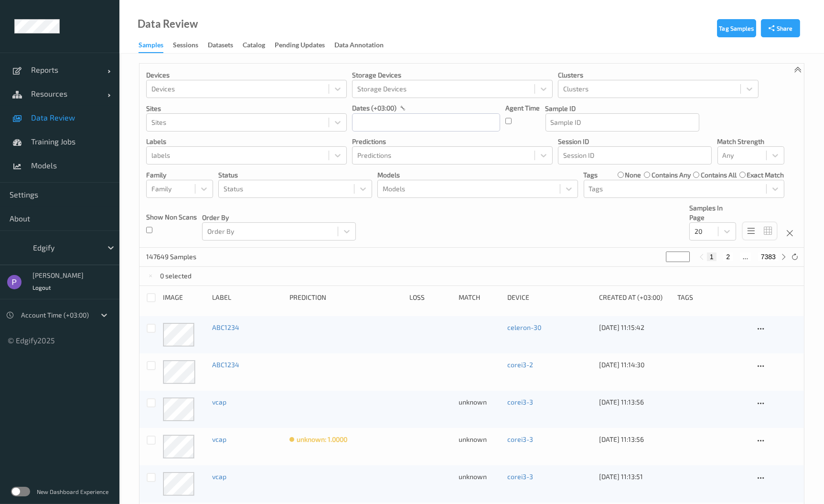 Image resolution: width=824 pixels, height=504 pixels. Describe the element at coordinates (737, 28) in the screenshot. I see `button: Tag Samples` at that location.